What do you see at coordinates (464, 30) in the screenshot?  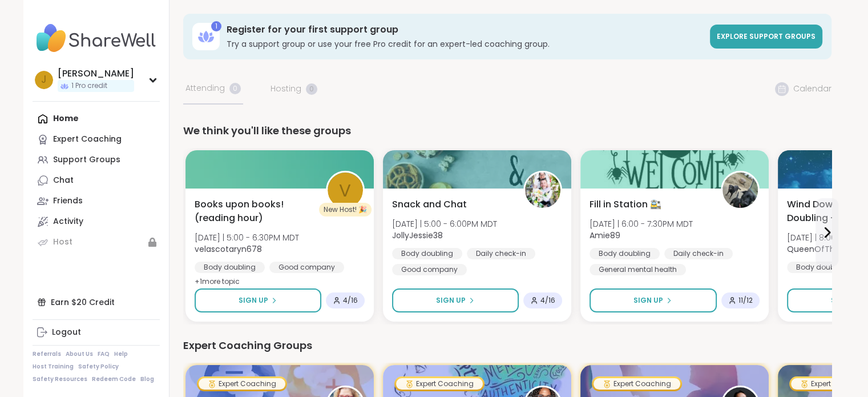 I see `h3: Register for your first support group` at bounding box center [464, 30].